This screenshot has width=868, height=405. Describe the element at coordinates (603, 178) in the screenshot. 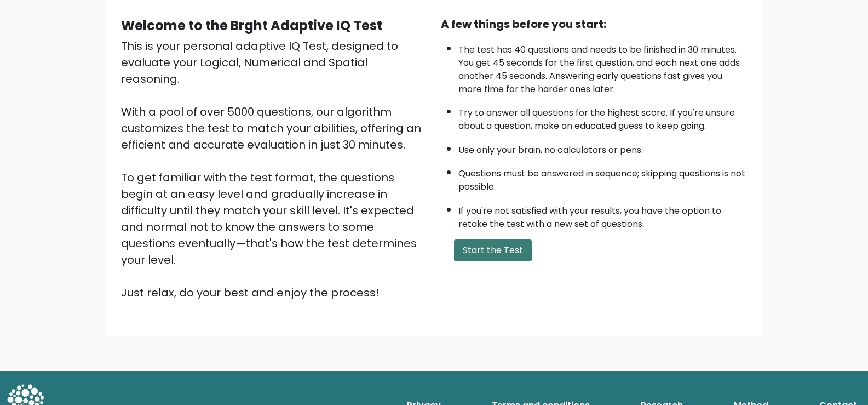

I see `li: Questions must be answered in sequence; skipping questions is not possible.` at that location.